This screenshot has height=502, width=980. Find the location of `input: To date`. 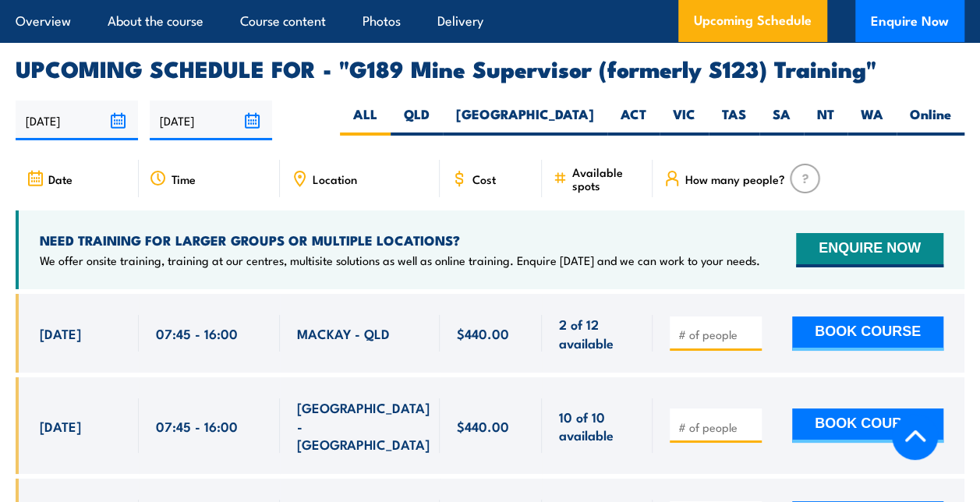

input: To date is located at coordinates (211, 120).